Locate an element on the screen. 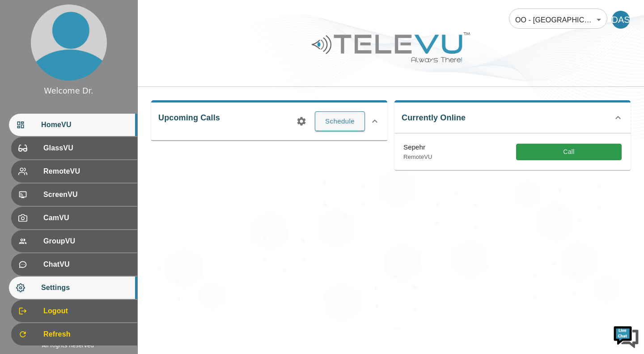 This screenshot has width=644, height=354. span: HomeVU is located at coordinates (85, 125).